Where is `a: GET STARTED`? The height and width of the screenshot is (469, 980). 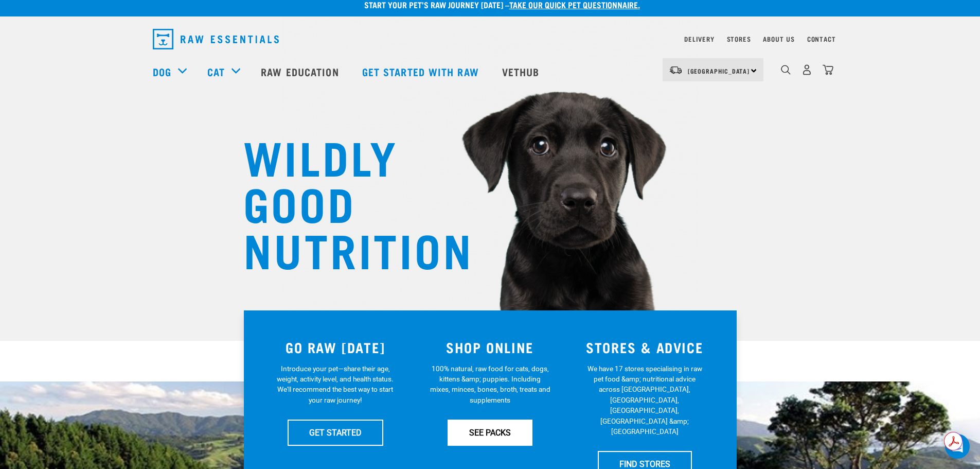 a: GET STARTED is located at coordinates (336, 433).